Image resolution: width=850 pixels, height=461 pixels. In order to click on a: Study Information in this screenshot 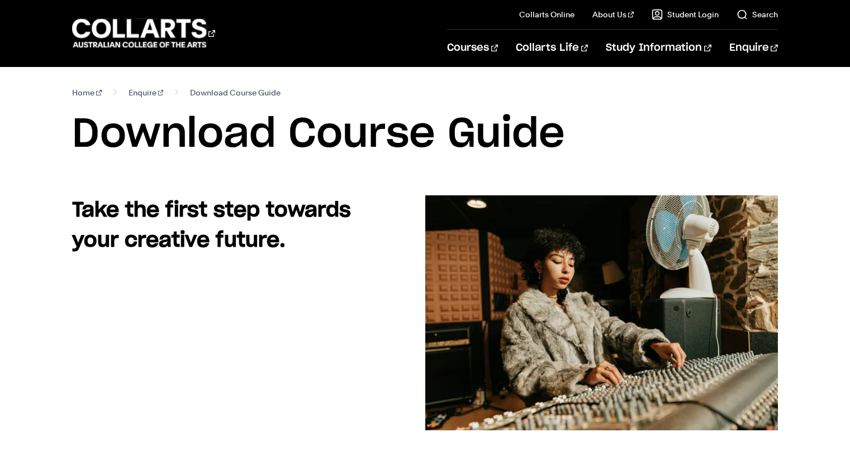, I will do `click(658, 48)`.